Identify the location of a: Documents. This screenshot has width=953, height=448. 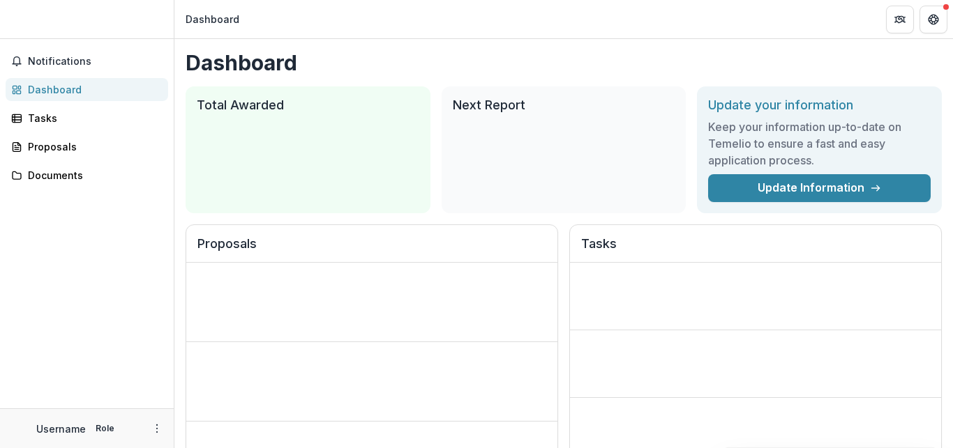
(86, 175).